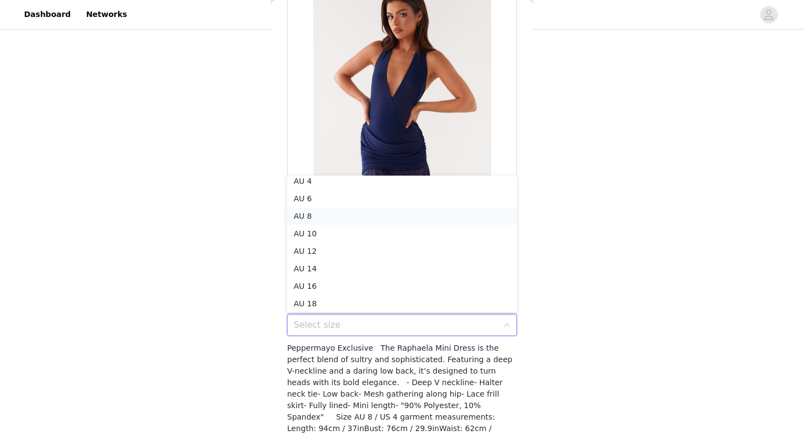 This screenshot has height=436, width=804. What do you see at coordinates (402, 199) in the screenshot?
I see `li: AU 6` at bounding box center [402, 199].